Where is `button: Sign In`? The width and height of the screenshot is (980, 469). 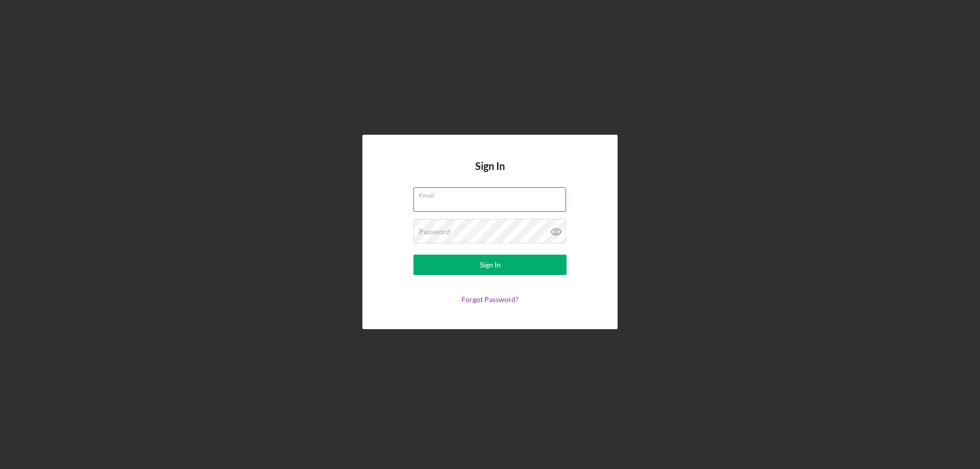
button: Sign In is located at coordinates (490, 265).